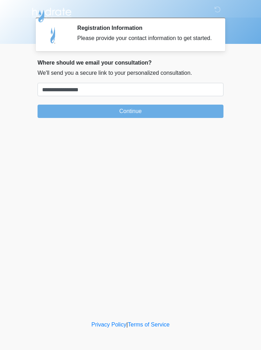 The height and width of the screenshot is (350, 261). What do you see at coordinates (131, 111) in the screenshot?
I see `button: Continue` at bounding box center [131, 111].